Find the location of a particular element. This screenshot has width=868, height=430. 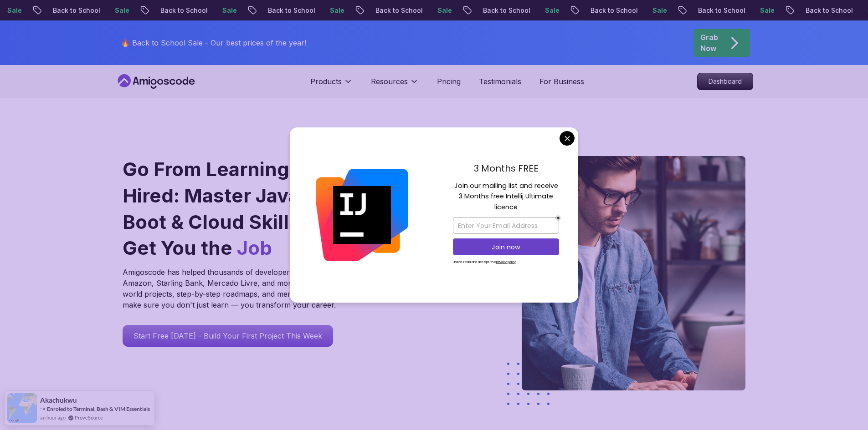

img: provesource social proof notification image is located at coordinates (22, 408).